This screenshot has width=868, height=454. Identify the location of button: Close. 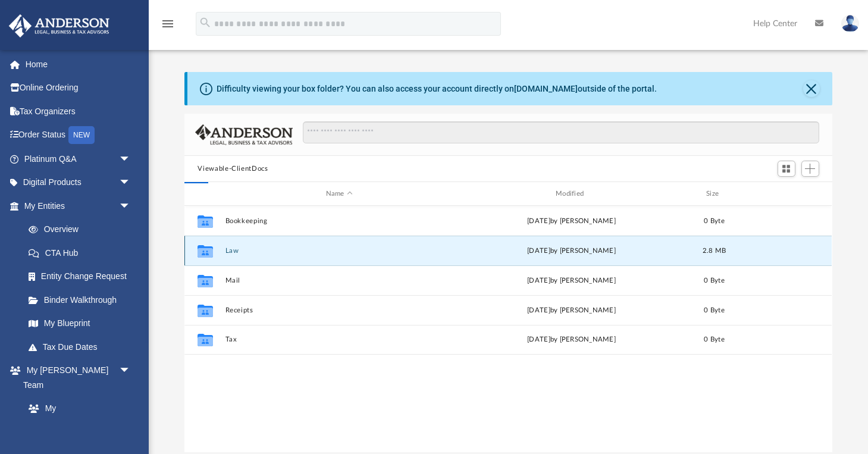
(811, 88).